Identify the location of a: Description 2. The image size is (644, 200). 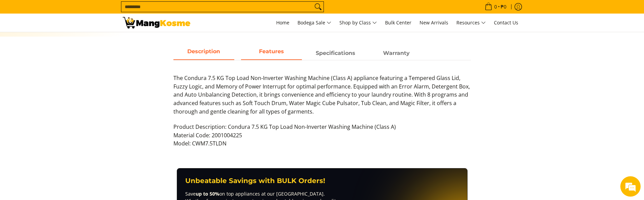
(335, 53).